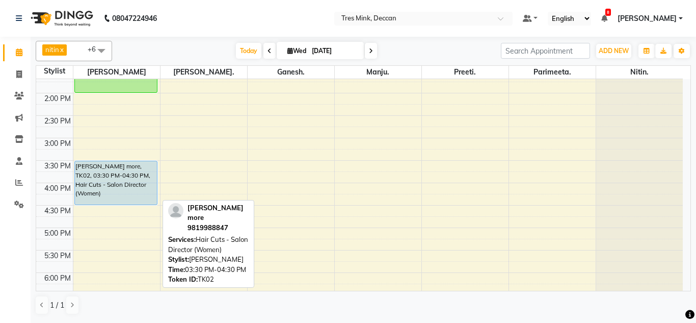  What do you see at coordinates (61, 49) in the screenshot?
I see `a: x` at bounding box center [61, 49].